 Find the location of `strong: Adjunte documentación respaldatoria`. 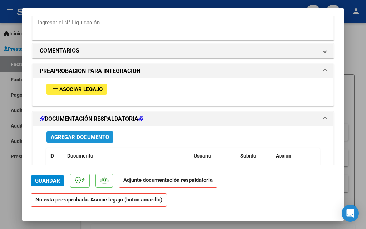

strong: Adjunte documentación respaldatoria is located at coordinates (168, 180).